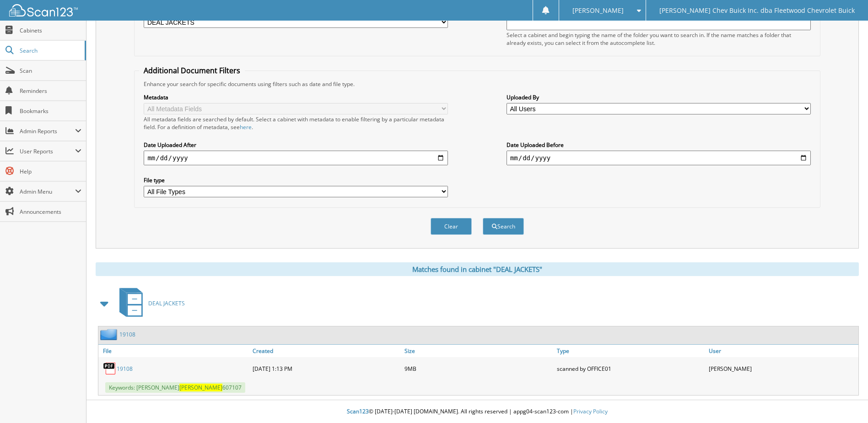 Image resolution: width=868 pixels, height=423 pixels. What do you see at coordinates (110, 334) in the screenshot?
I see `img: folder2.png` at bounding box center [110, 334].